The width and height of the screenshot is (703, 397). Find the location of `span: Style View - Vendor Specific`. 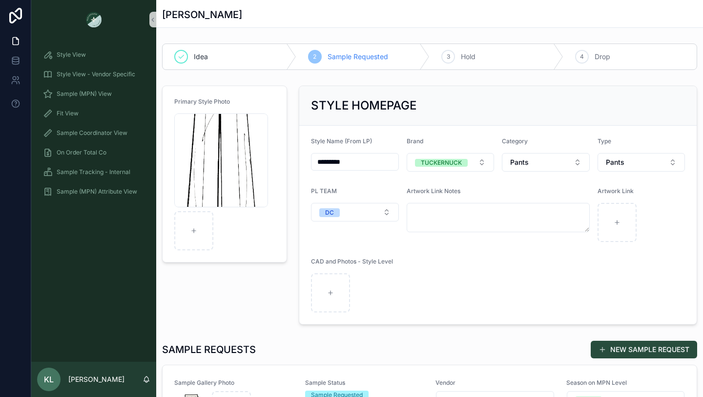

span: Style View - Vendor Specific is located at coordinates (96, 74).